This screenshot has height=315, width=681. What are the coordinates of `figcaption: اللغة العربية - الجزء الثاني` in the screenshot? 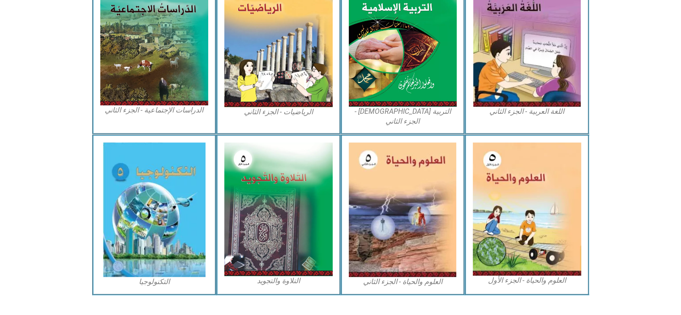 It's located at (527, 112).